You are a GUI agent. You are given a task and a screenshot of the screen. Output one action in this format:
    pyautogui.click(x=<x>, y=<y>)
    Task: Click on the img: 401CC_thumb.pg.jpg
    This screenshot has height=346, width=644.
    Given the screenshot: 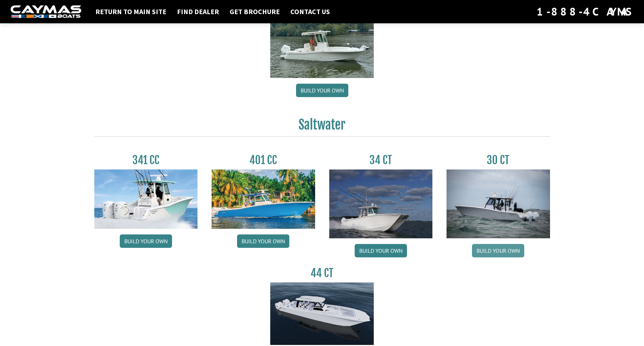 What is the action you would take?
    pyautogui.click(x=263, y=199)
    